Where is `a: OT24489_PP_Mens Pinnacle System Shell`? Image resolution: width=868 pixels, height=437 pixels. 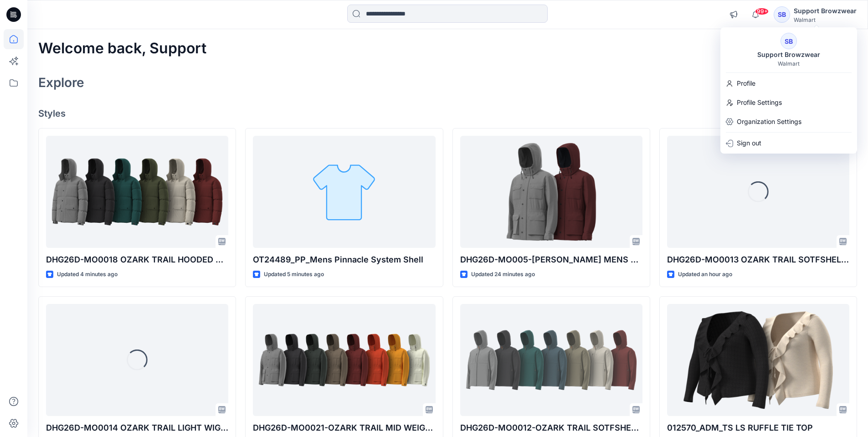
a: OT24489_PP_Mens Pinnacle System Shell is located at coordinates (344, 192).